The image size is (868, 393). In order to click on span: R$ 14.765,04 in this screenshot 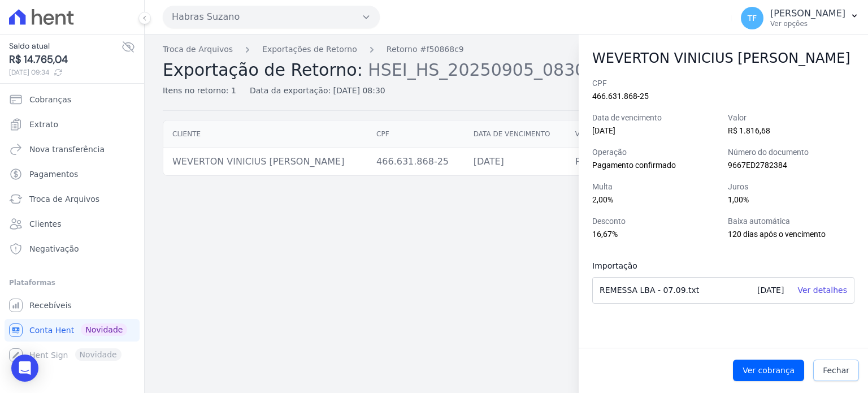, I will do `click(65, 60)`.